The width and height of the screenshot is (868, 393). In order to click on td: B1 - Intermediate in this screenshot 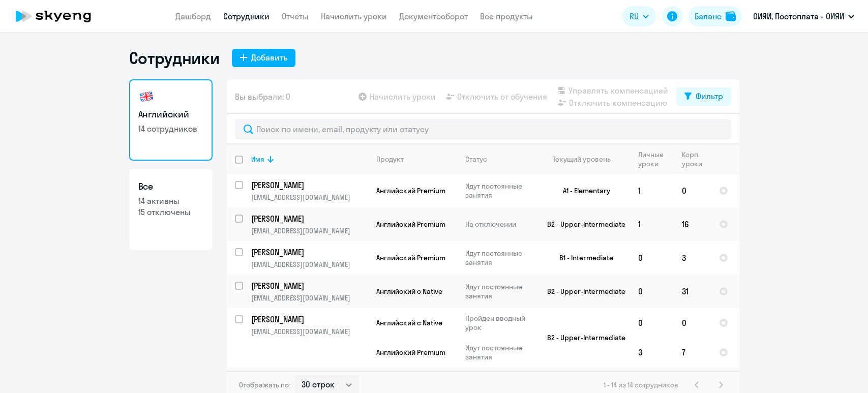, I will do `click(583, 257)`.